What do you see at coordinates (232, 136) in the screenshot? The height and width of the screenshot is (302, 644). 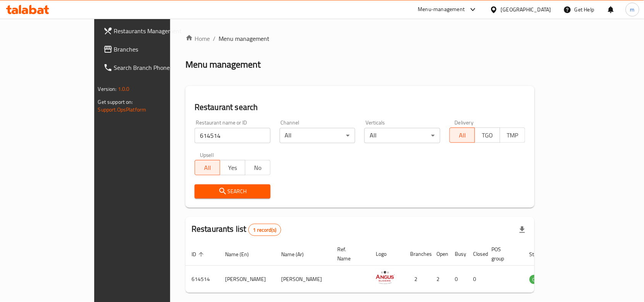 I see `input: Search for restaurant name or ID..` at bounding box center [232, 136].